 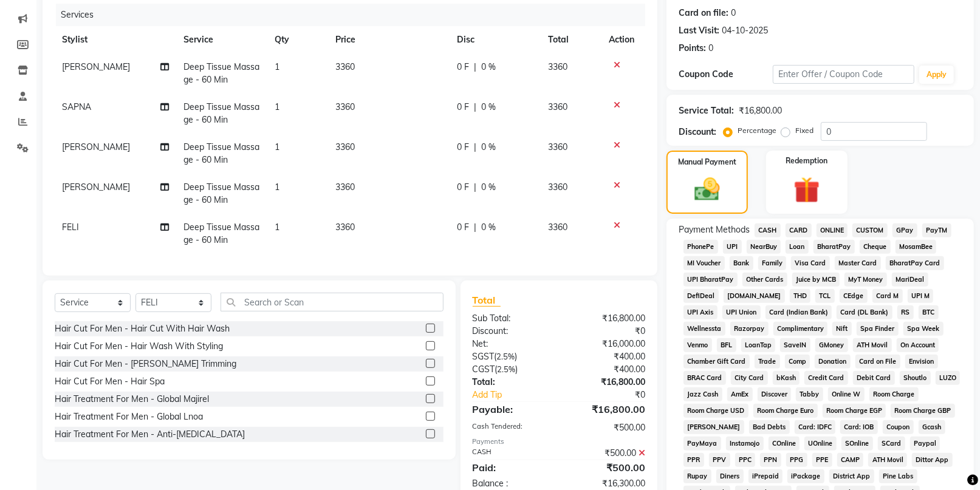 What do you see at coordinates (894, 394) in the screenshot?
I see `span: Room Charge` at bounding box center [894, 394].